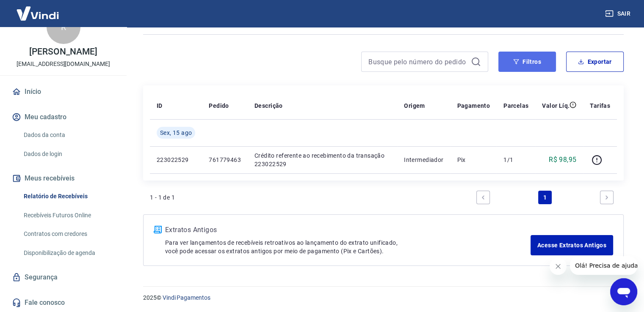  Describe the element at coordinates (607, 198) in the screenshot. I see `a: Next page` at that location.